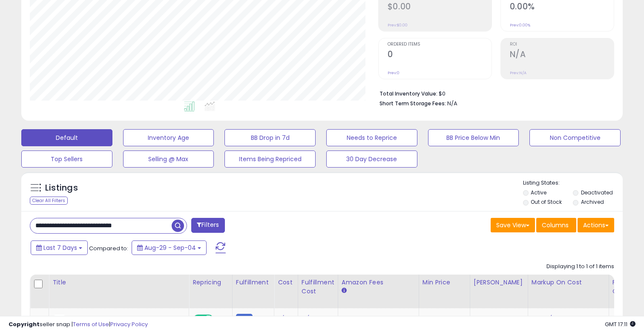  I want to click on div: Title, so click(119, 282).